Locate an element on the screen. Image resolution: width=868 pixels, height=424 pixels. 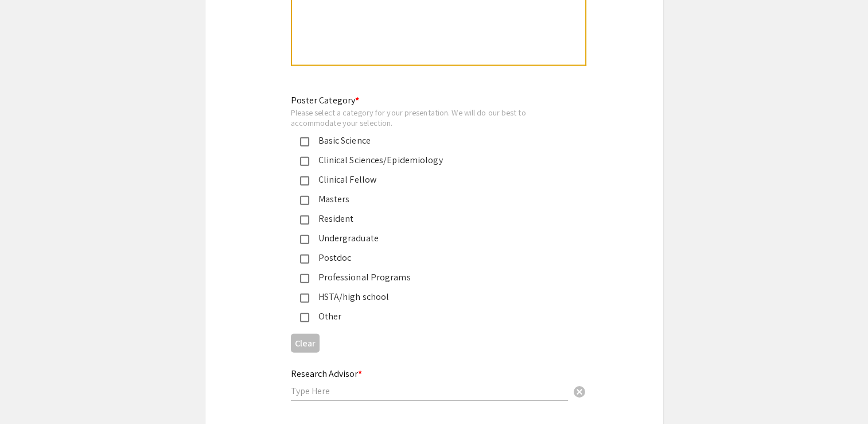
div: Resident is located at coordinates (429, 219).